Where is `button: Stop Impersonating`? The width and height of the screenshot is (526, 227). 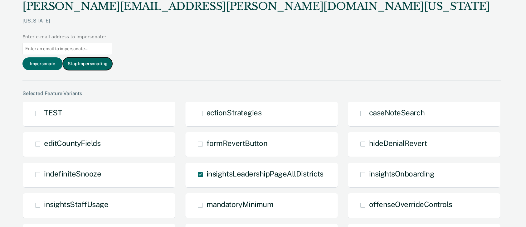 button: Stop Impersonating is located at coordinates (87, 64).